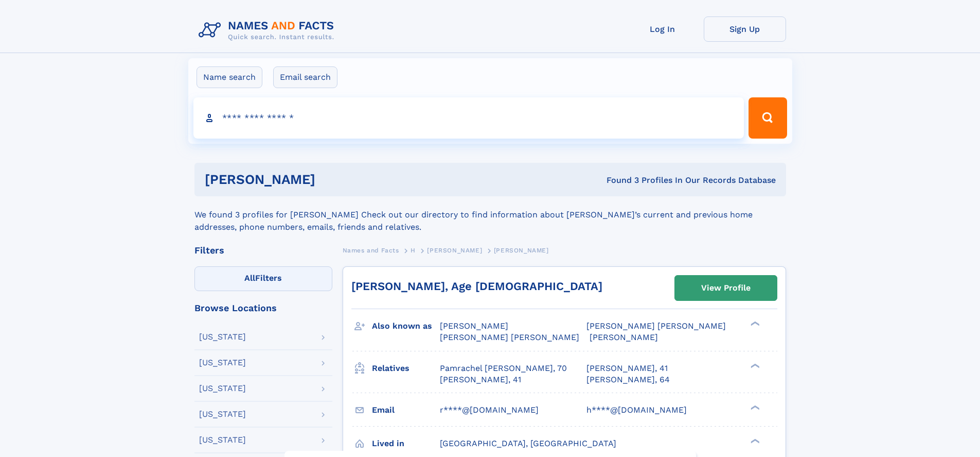 Image resolution: width=980 pixels, height=457 pixels. I want to click on span: All, so click(250, 277).